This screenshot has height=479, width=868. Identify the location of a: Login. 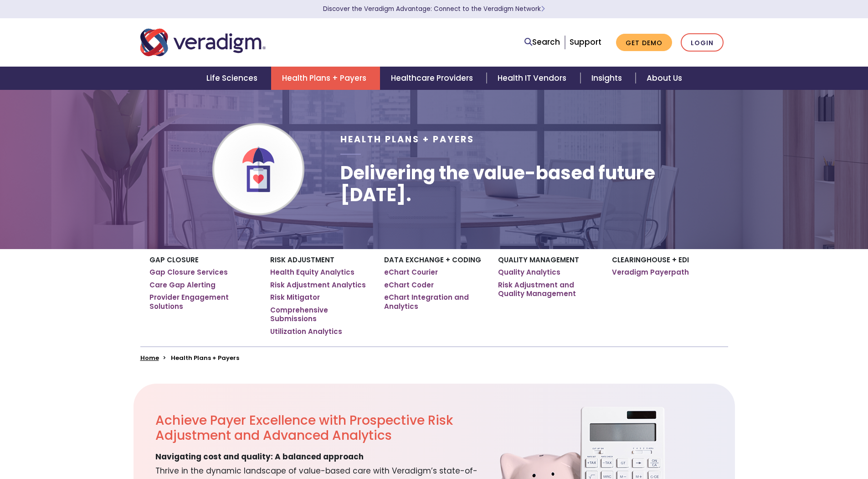
(702, 43).